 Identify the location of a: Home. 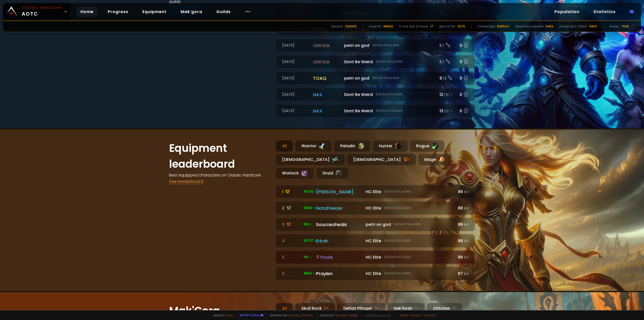
(87, 12).